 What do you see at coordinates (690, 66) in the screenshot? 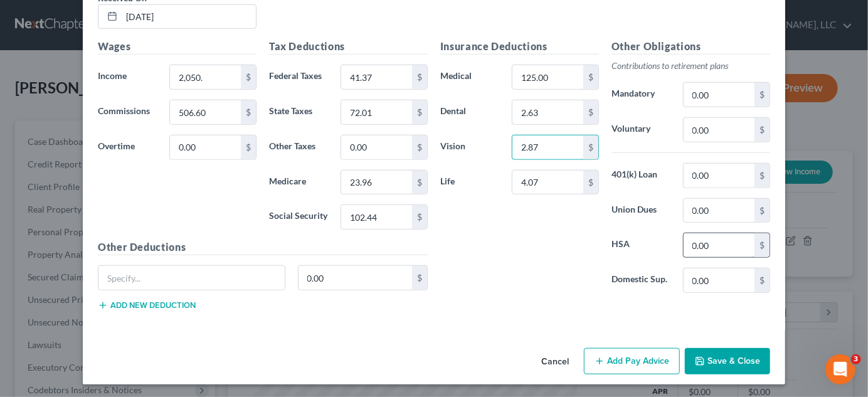
I see `p: Contributions to retirement plans` at bounding box center [690, 66].